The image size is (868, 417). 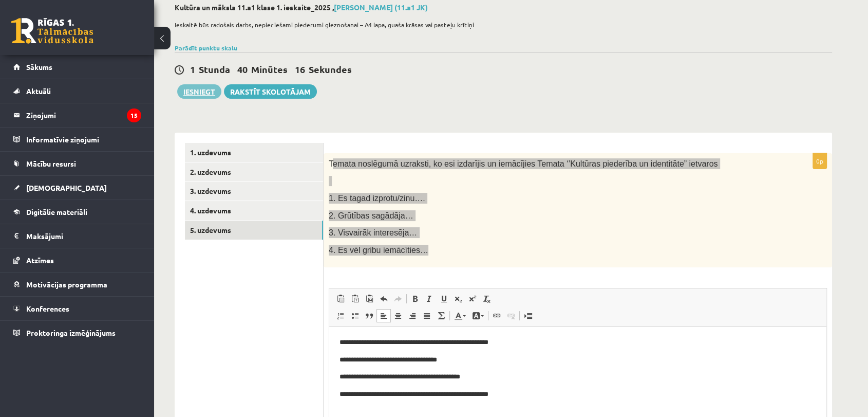 What do you see at coordinates (377, 197) in the screenshot?
I see `span: 1. Es tagad izprotu/zinu….` at bounding box center [377, 197].